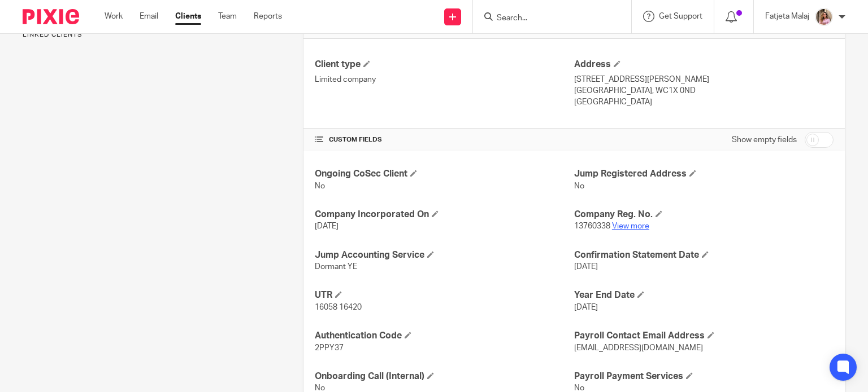  Describe the element at coordinates (268, 17) in the screenshot. I see `a: Reports` at that location.